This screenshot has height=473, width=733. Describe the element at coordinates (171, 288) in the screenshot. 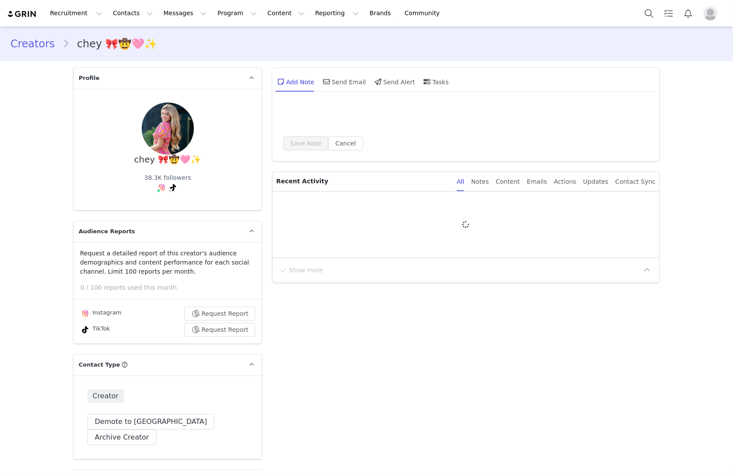

I see `p: 0 / 100 reports used this month` at that location.